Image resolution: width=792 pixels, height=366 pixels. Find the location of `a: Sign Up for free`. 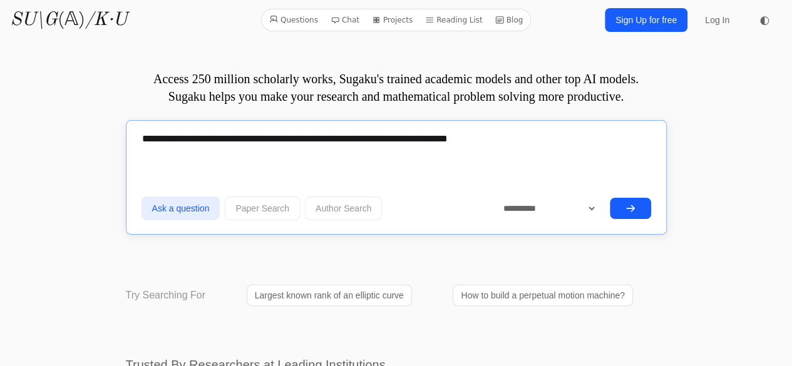

a: Sign Up for free is located at coordinates (646, 20).